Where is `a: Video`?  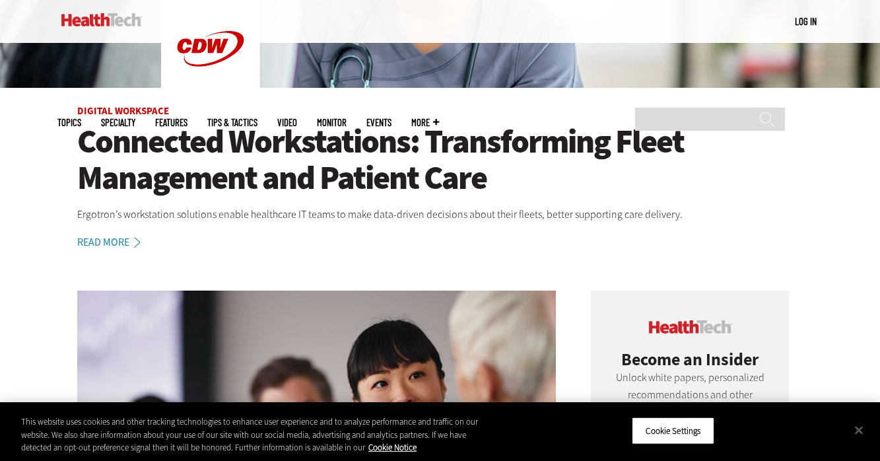 a: Video is located at coordinates (287, 122).